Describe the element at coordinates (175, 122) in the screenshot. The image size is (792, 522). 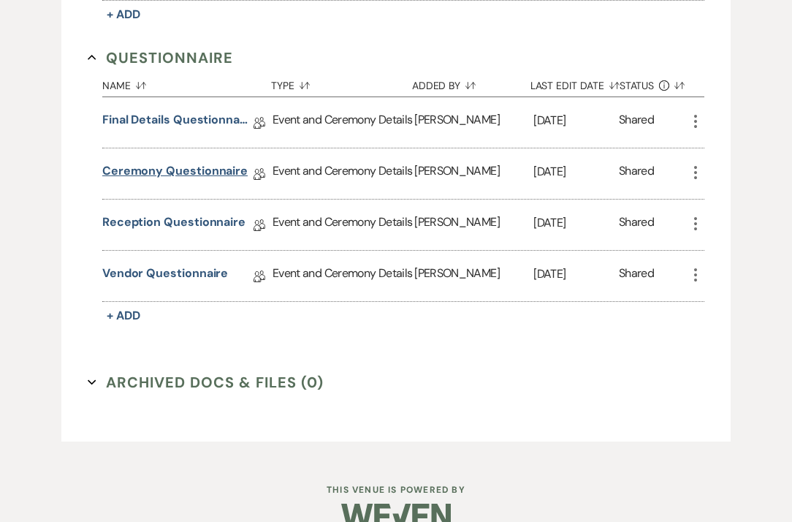
I see `a: Final Details Questionnaire` at that location.